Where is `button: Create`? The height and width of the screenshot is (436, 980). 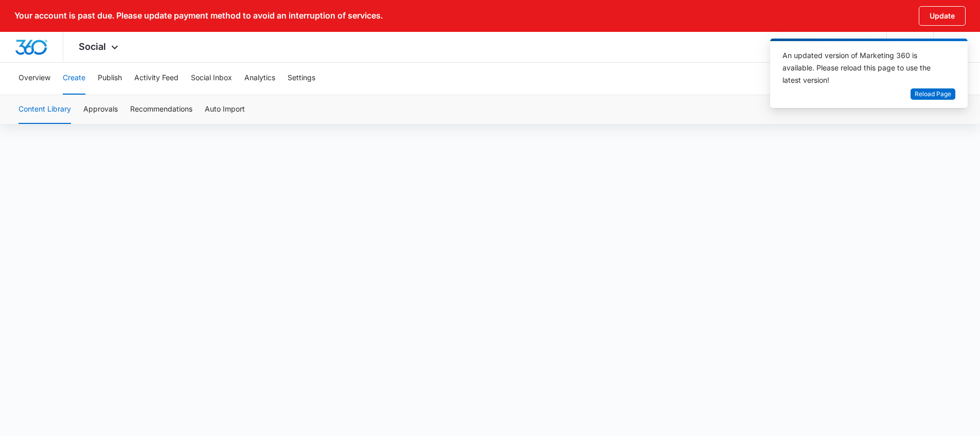
button: Create is located at coordinates (74, 78).